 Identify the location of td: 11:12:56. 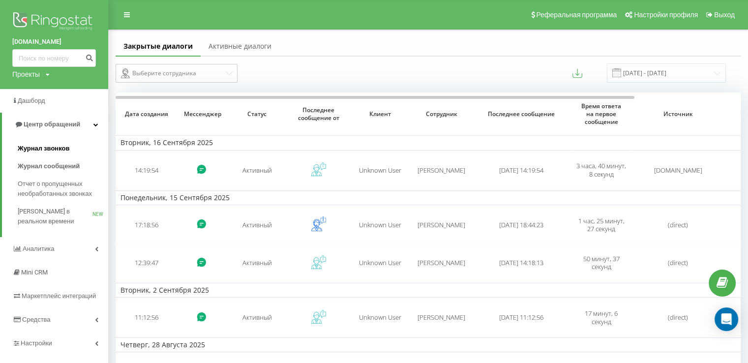
(146, 317).